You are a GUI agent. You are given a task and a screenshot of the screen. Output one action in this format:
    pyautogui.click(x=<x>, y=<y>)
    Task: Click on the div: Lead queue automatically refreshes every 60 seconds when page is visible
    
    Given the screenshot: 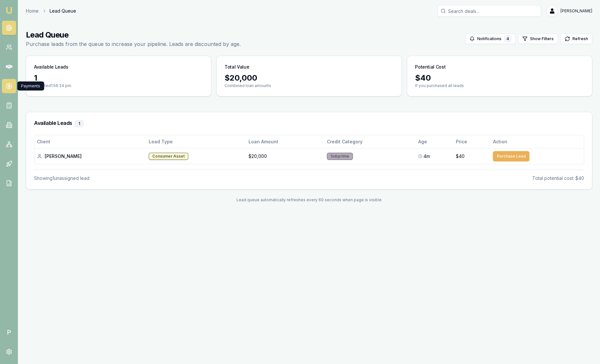 What is the action you would take?
    pyautogui.click(x=309, y=200)
    